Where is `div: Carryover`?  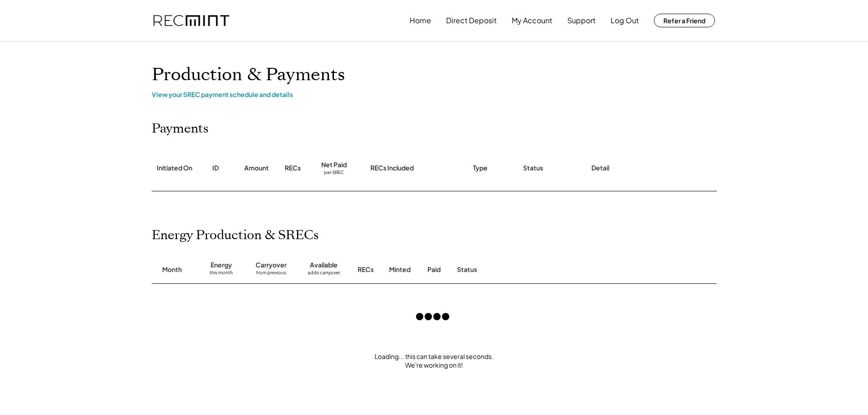
div: Carryover is located at coordinates (271, 265).